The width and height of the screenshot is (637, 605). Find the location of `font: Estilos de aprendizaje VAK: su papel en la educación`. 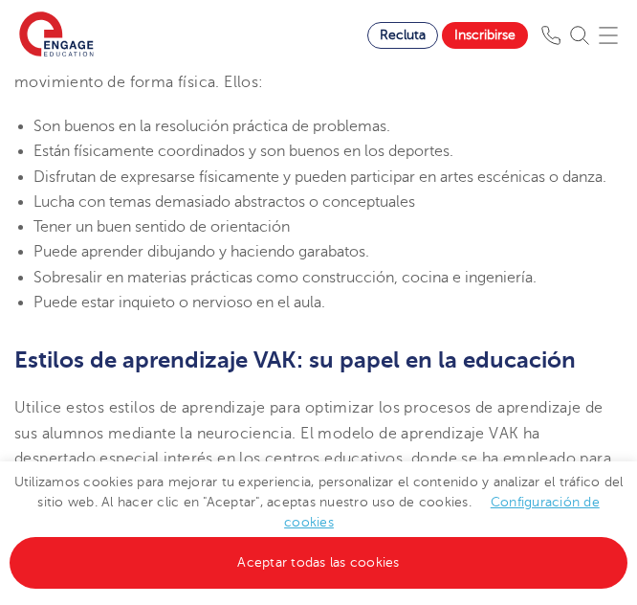

font: Estilos de aprendizaje VAK: su papel en la educación is located at coordinates (295, 360).